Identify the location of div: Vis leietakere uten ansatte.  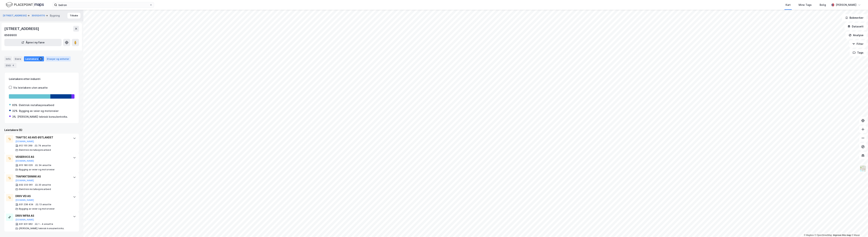
(31, 88).